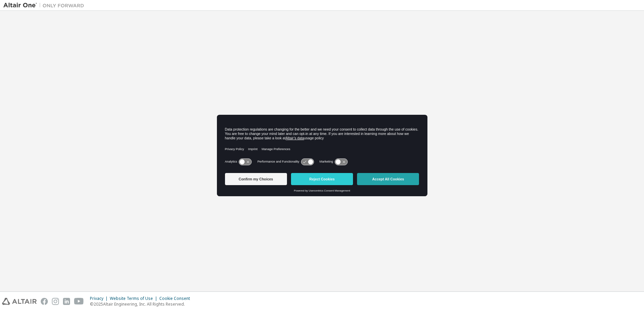 The width and height of the screenshot is (644, 311). Describe the element at coordinates (44, 302) in the screenshot. I see `img: facebook.svg` at that location.